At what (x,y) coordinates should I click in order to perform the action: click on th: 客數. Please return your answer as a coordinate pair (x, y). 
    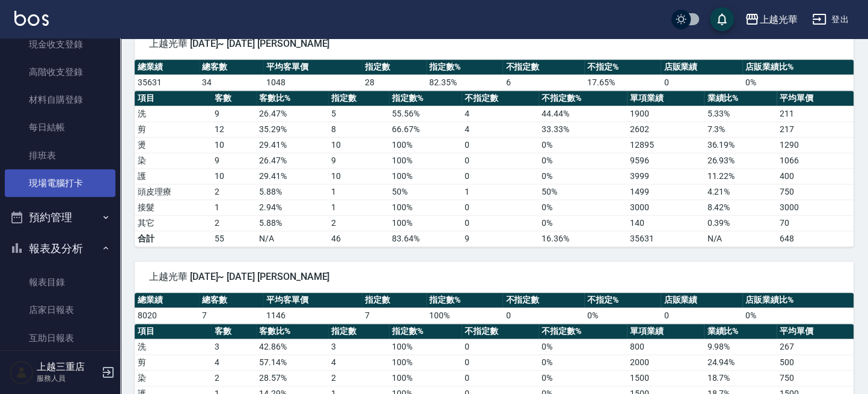
    Looking at the image, I should click on (234, 98).